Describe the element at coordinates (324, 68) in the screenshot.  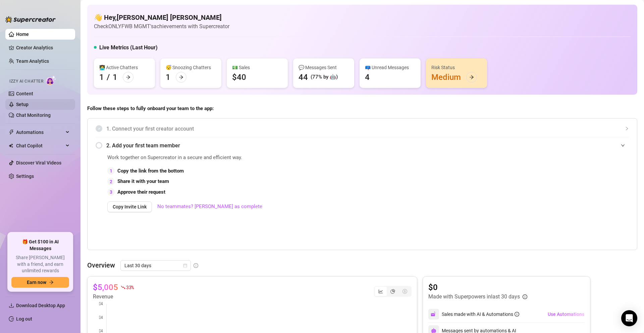
I see `div: 💬 Messages Sent` at that location.